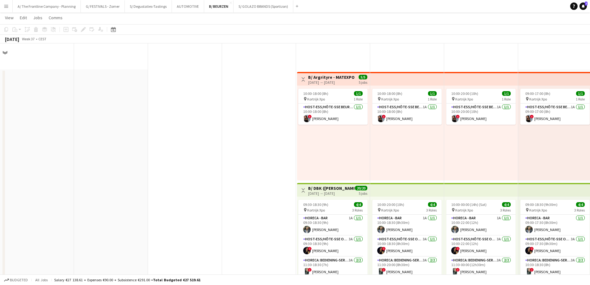  I want to click on div: CEST, so click(42, 39).